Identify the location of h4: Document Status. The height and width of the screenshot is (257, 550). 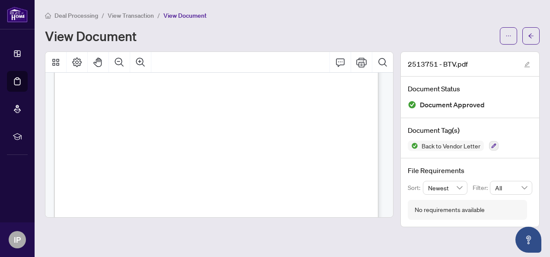
(470, 89).